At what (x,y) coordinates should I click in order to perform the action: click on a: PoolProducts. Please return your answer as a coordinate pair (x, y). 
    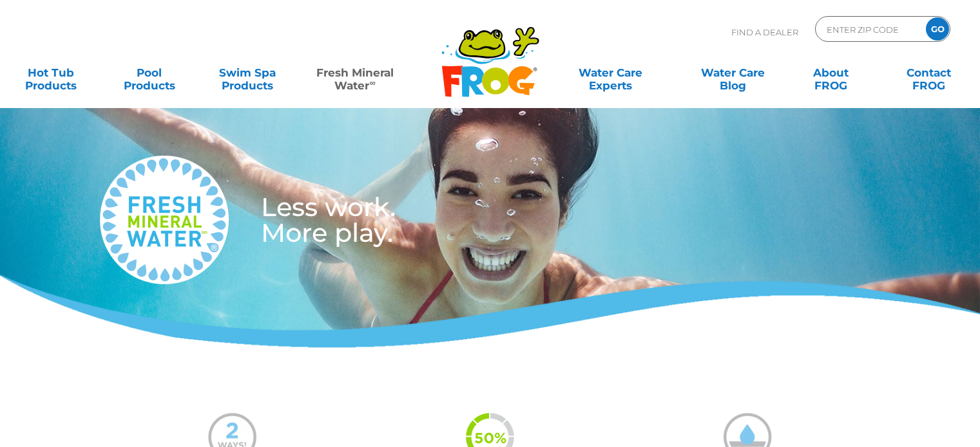
    Looking at the image, I should click on (149, 73).